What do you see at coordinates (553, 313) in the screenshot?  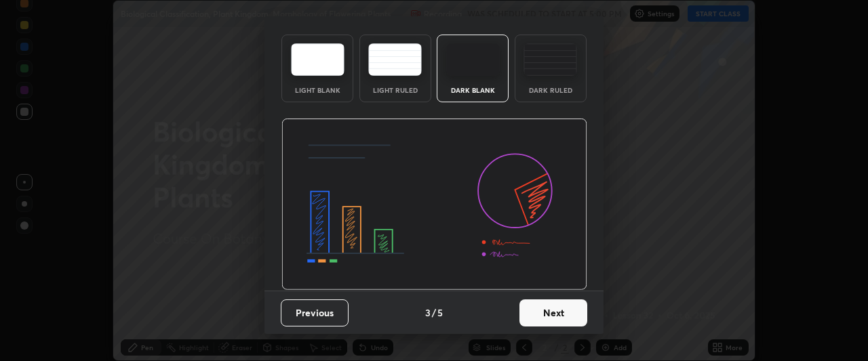 I see `button: Next` at bounding box center [553, 313].